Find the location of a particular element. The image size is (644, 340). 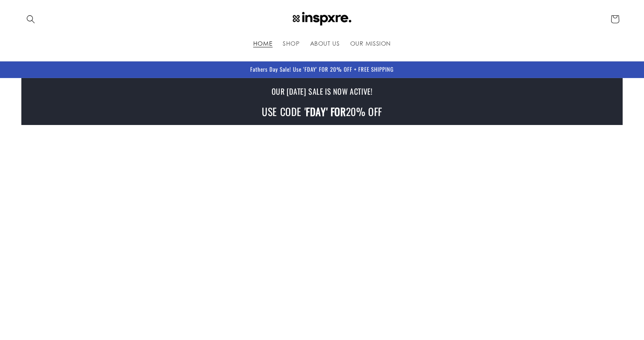

span: ABOUT US is located at coordinates (325, 44).